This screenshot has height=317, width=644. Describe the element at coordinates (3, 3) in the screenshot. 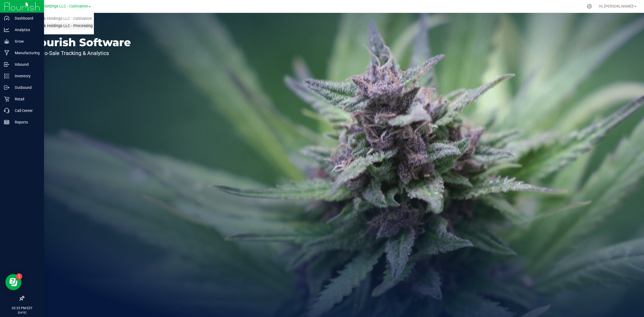

I see `span: 1` at that location.